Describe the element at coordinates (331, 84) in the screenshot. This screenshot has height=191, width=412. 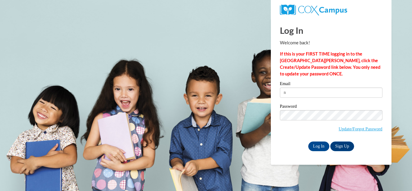
I see `label: Email` at that location.